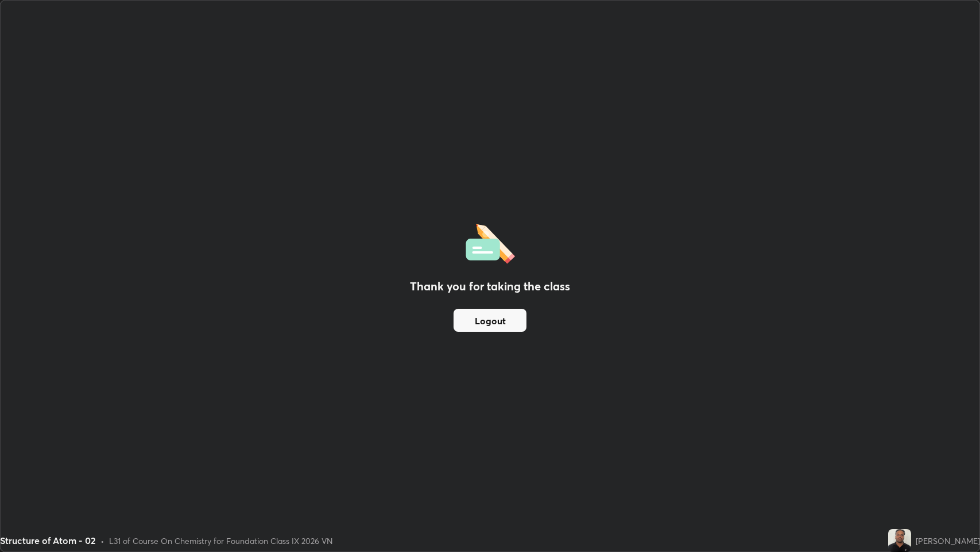 This screenshot has width=980, height=552. Describe the element at coordinates (900, 540) in the screenshot. I see `img: c449bc7577714875aafd9c306618b106.jpg` at that location.